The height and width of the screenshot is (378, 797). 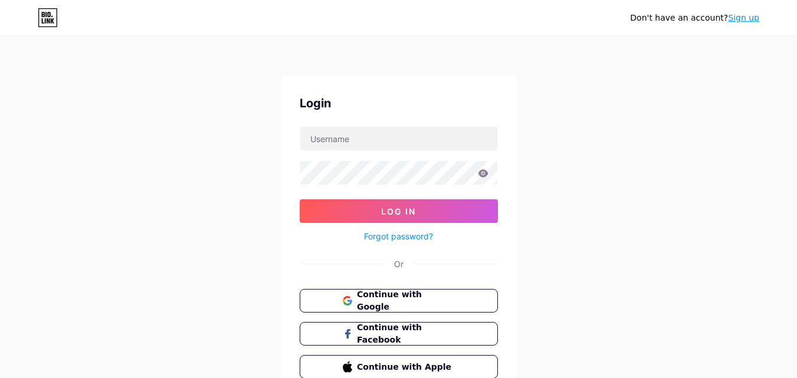 I want to click on input: Username, so click(x=399, y=139).